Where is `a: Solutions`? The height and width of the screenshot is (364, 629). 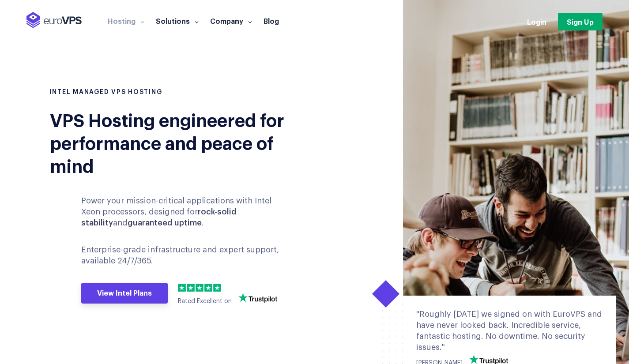 a: Solutions is located at coordinates (177, 20).